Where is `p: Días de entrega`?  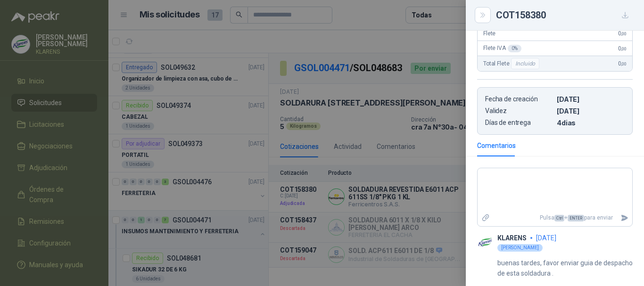 p: Días de entrega is located at coordinates (519, 123).